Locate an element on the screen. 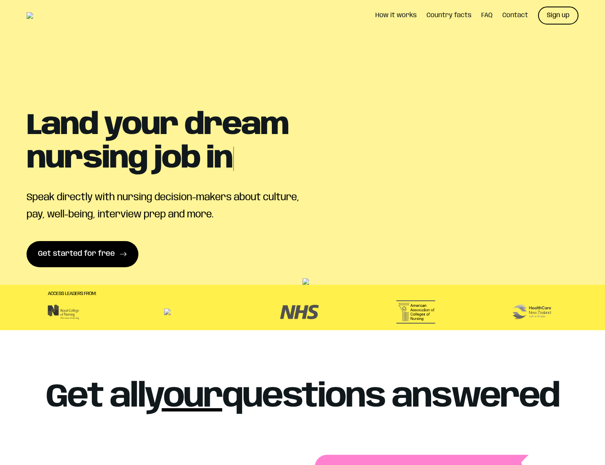  a: Sign up is located at coordinates (558, 16).